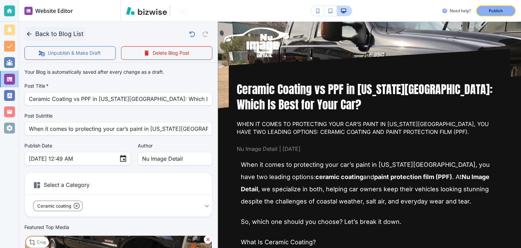 Image resolution: width=521 pixels, height=248 pixels. What do you see at coordinates (339, 176) in the screenshot?
I see `strong: ceramic coating` at bounding box center [339, 176].